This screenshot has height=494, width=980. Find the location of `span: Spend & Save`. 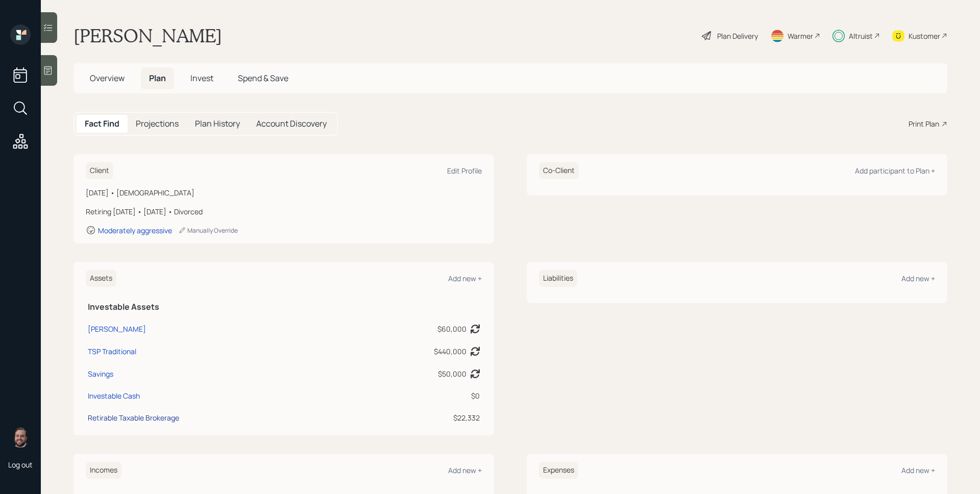

span: Spend & Save is located at coordinates (263, 78).